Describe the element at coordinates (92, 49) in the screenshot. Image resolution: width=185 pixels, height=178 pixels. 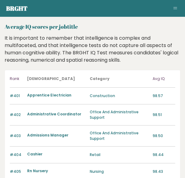
I see `div: It is important to remember that intelligence is complex and multifaceted, and that intelligence ...` at that location.